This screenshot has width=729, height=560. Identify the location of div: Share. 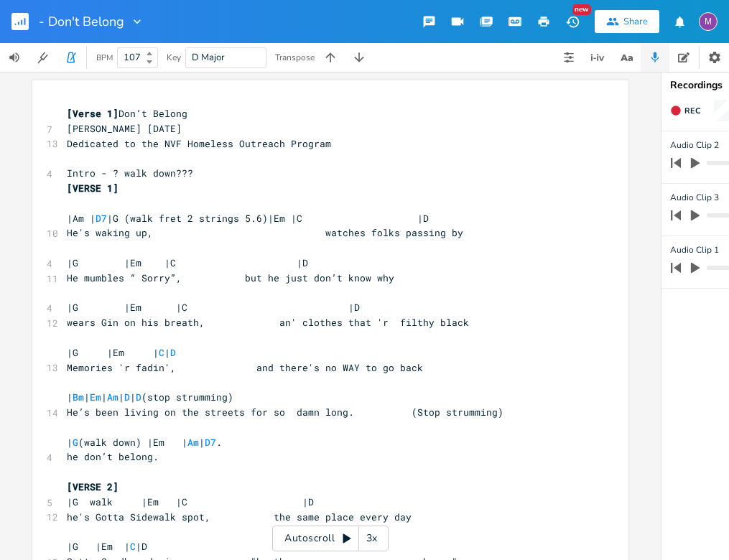
(635, 22).